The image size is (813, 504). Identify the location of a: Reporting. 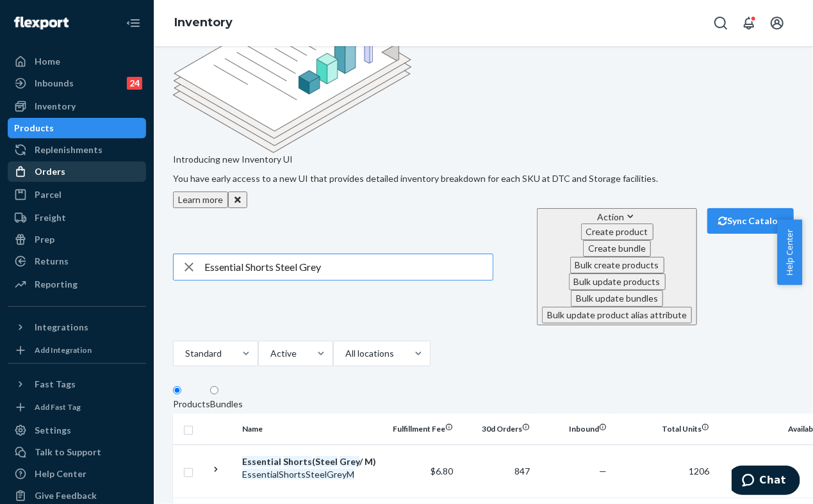
(77, 284).